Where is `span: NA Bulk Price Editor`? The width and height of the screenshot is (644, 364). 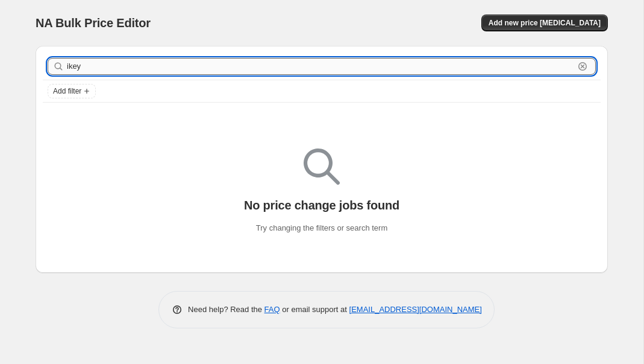
span: NA Bulk Price Editor is located at coordinates (93, 23).